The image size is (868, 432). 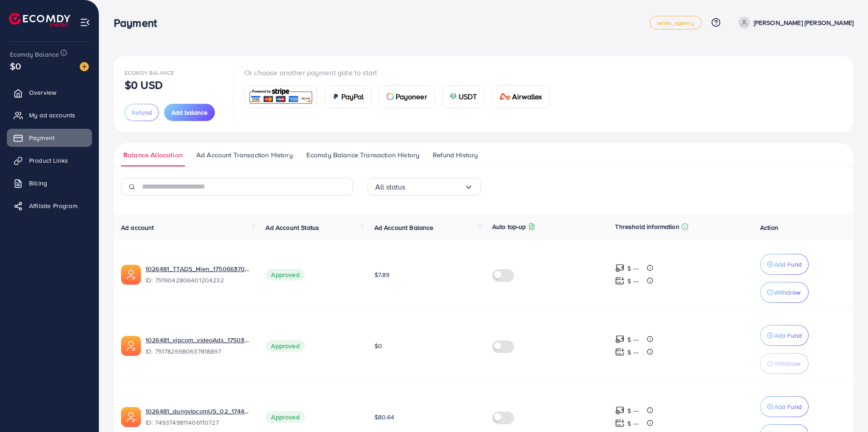 I want to click on p: Auto top-up, so click(x=509, y=226).